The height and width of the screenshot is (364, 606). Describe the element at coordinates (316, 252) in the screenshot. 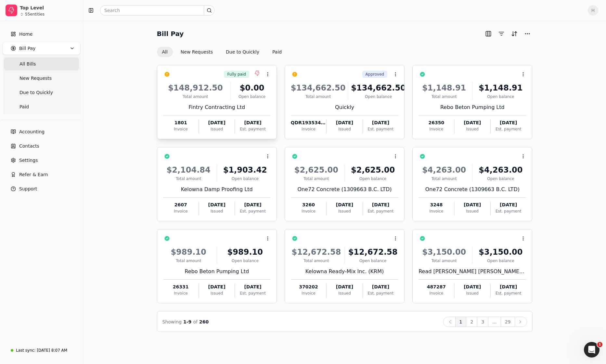

I see `div: $12,672.58` at that location.